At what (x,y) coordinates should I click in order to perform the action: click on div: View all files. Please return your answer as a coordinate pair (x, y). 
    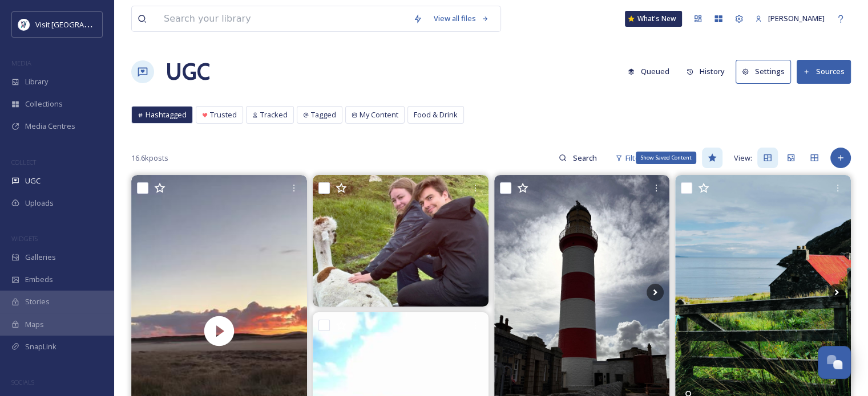
    Looking at the image, I should click on (461, 18).